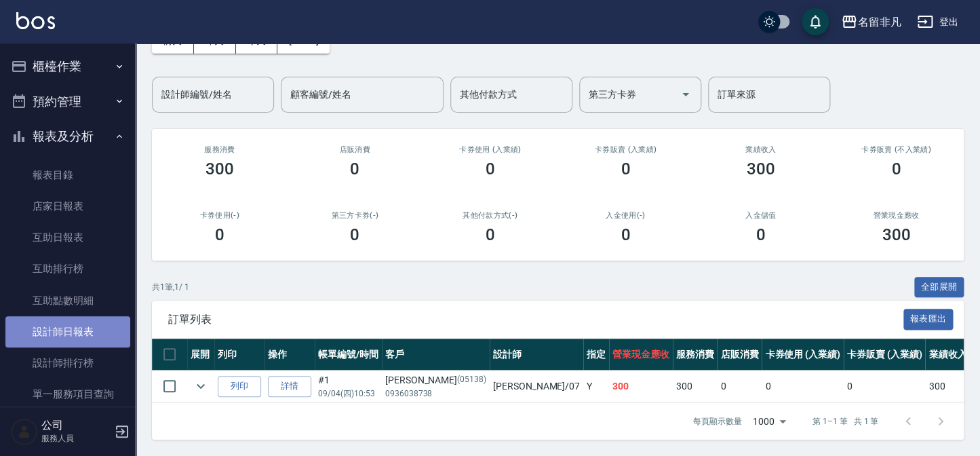 Image resolution: width=980 pixels, height=456 pixels. Describe the element at coordinates (68, 206) in the screenshot. I see `a: 店家日報表` at that location.